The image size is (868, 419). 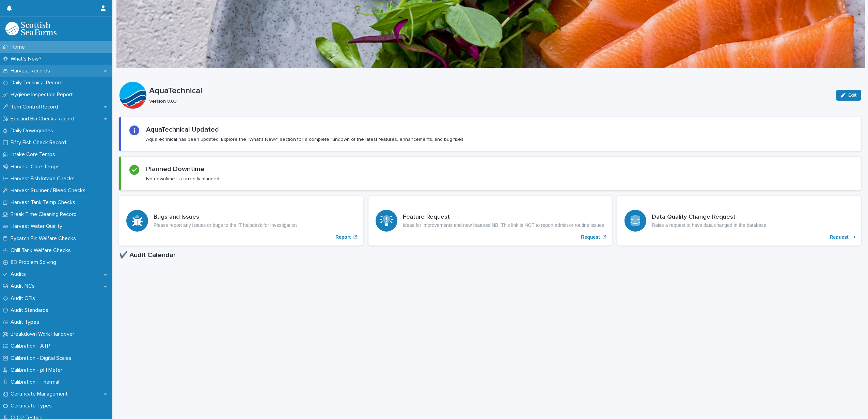 I want to click on p: Intake Core Temps, so click(x=34, y=154).